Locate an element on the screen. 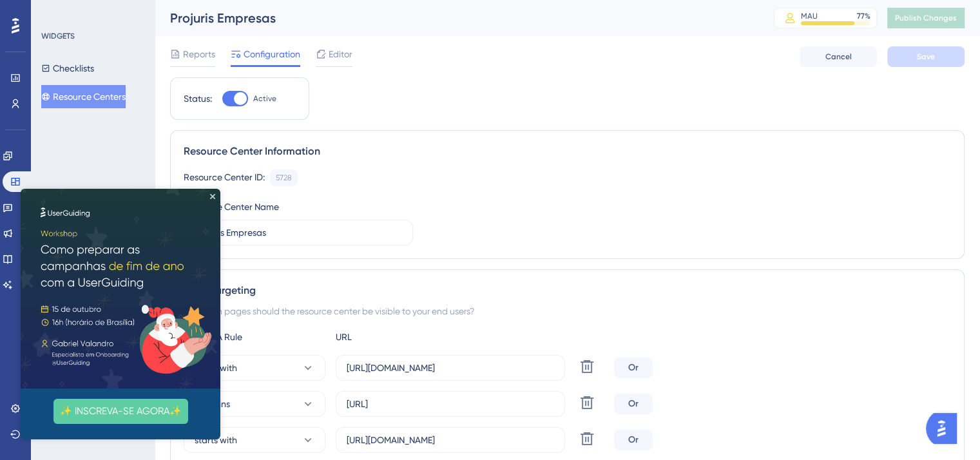 The image size is (980, 460). div: Resource Center Information is located at coordinates (567, 151).